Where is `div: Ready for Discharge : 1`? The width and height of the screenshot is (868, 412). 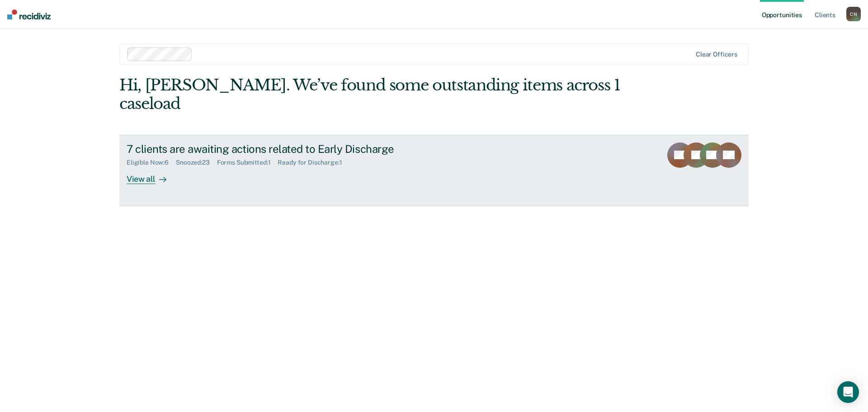 div: Ready for Discharge : 1 is located at coordinates (313, 162).